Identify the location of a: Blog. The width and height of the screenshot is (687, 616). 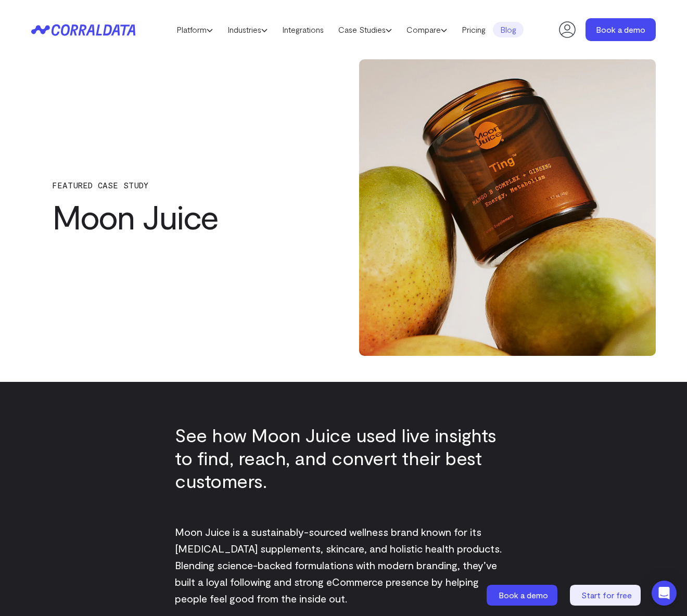
(508, 30).